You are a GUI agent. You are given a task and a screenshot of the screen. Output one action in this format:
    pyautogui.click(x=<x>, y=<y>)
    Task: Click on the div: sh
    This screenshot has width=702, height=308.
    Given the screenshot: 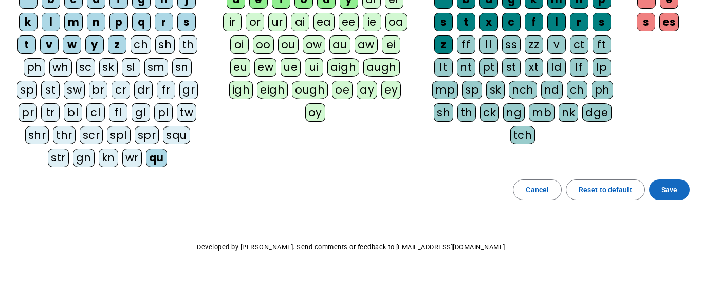 What is the action you would take?
    pyautogui.click(x=165, y=45)
    